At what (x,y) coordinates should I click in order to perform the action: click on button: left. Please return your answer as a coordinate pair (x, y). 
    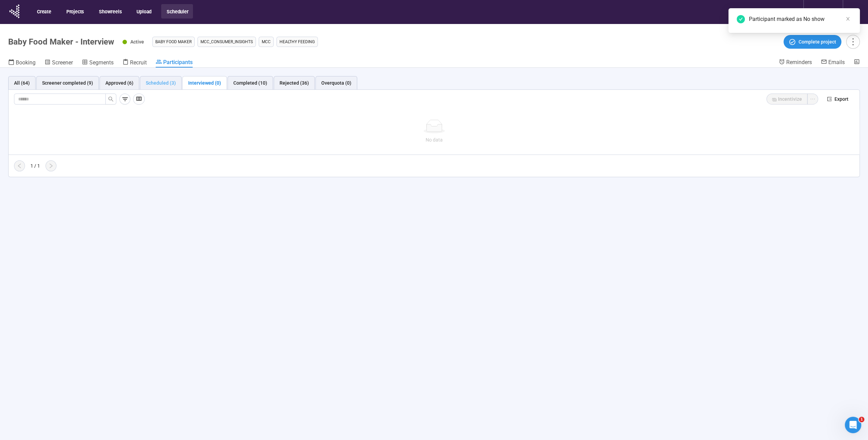
    Looking at the image, I should click on (19, 165).